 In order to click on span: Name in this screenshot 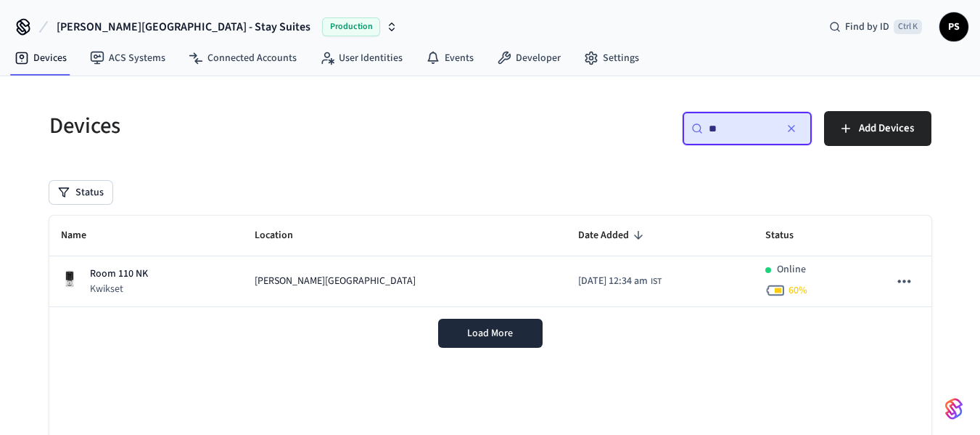, I will do `click(83, 235)`.